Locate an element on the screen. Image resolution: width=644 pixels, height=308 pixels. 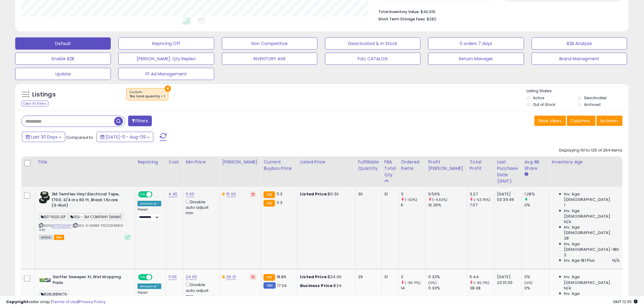
b: Listed Price: is located at coordinates (313, 194).